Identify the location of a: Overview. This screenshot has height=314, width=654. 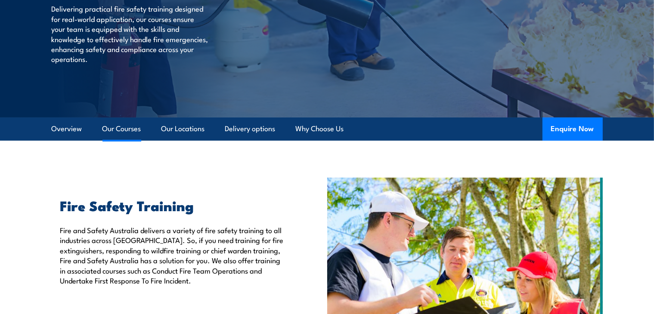
(67, 129).